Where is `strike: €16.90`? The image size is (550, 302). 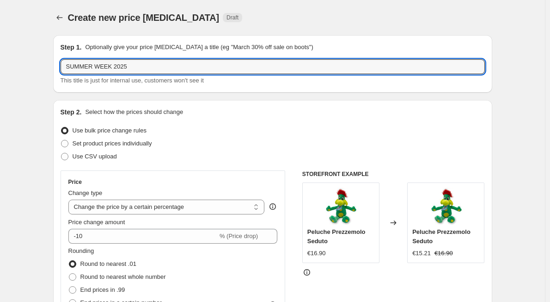 strike: €16.90 is located at coordinates (444, 253).